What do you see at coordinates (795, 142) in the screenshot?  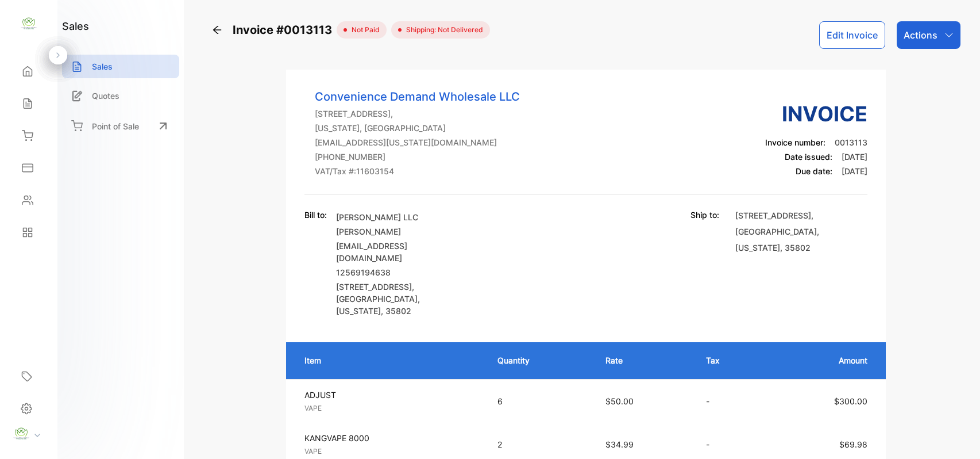 I see `span: Invoice number:` at bounding box center [795, 142].